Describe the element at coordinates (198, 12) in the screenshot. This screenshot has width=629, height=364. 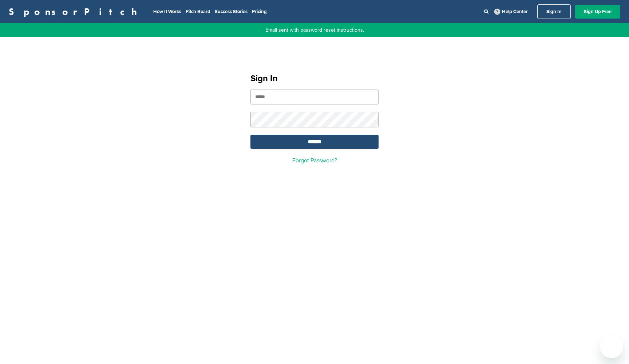
I see `a: Pitch Board` at that location.